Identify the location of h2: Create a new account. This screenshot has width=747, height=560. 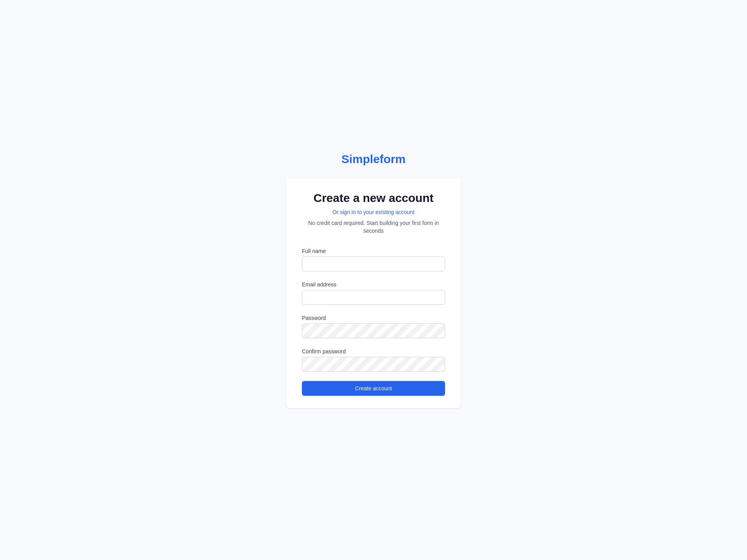
(373, 198).